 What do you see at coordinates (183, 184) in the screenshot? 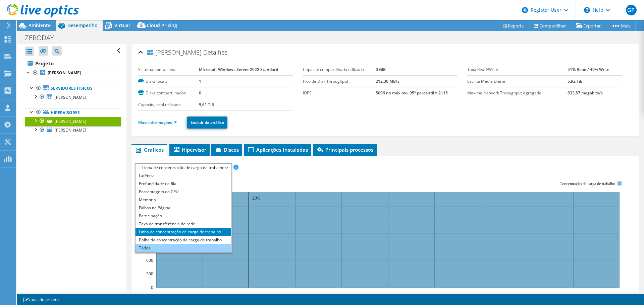
I see `li: Profundidade da fila` at bounding box center [183, 184].